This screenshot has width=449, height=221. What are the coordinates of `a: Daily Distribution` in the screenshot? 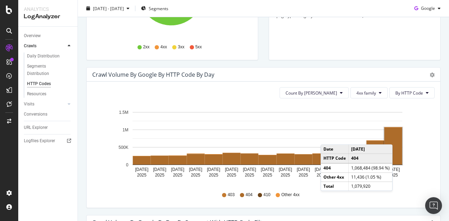 It's located at (50, 56).